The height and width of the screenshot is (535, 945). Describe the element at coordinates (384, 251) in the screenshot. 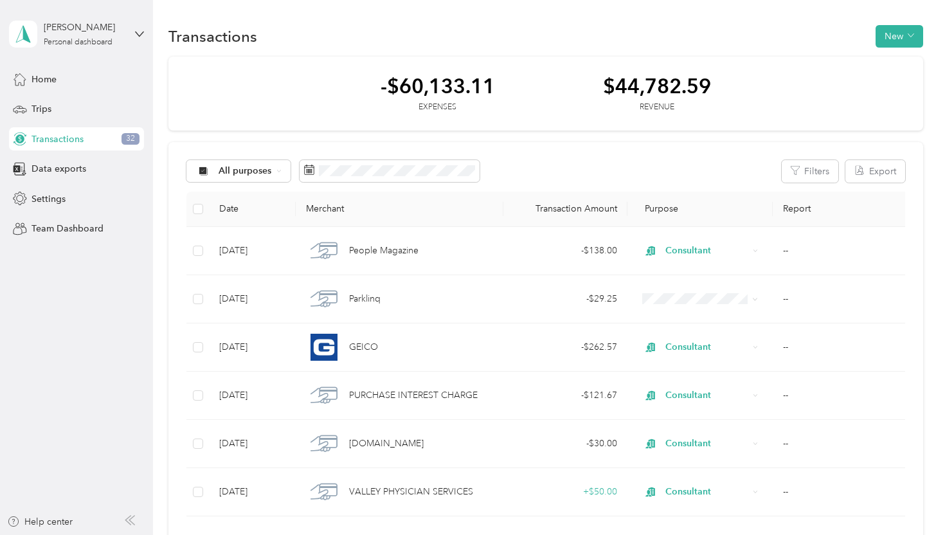

I see `span: People Magazine` at that location.